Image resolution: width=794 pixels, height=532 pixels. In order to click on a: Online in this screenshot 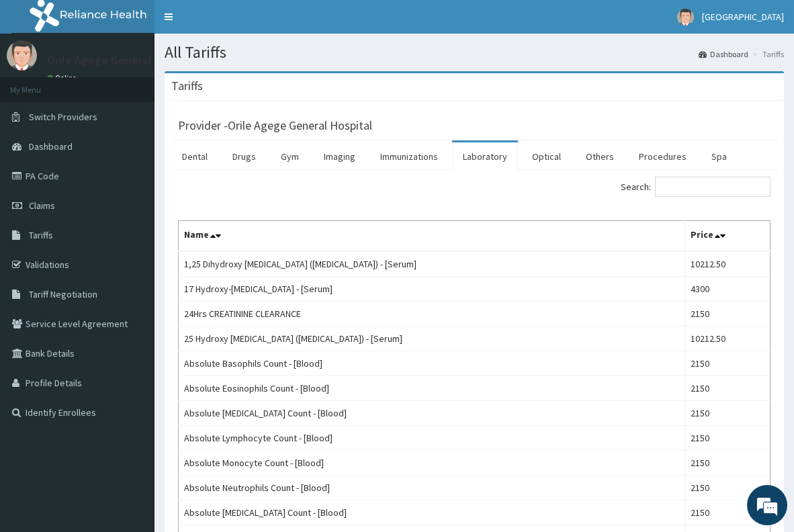, I will do `click(63, 78)`.